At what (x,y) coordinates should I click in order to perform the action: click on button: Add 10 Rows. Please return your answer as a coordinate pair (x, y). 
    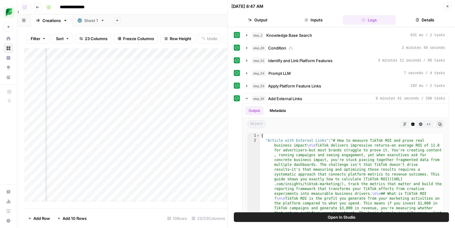
    Looking at the image, I should click on (72, 218).